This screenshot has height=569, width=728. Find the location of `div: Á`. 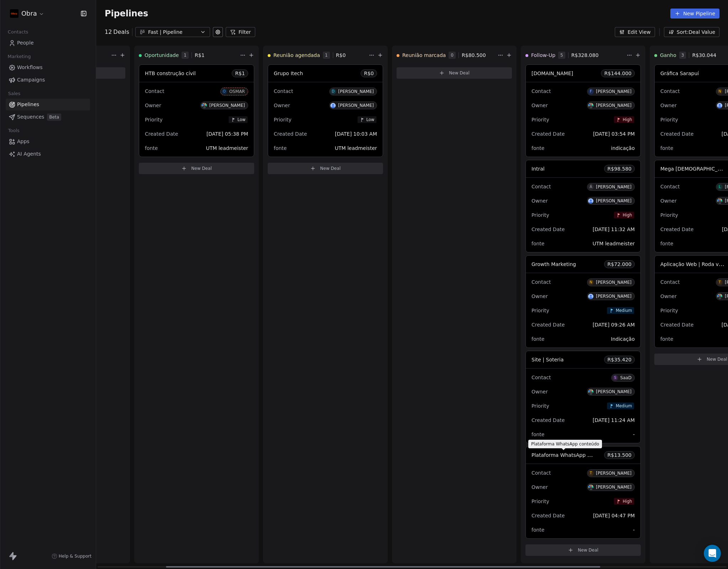

div: Á is located at coordinates (591, 187).